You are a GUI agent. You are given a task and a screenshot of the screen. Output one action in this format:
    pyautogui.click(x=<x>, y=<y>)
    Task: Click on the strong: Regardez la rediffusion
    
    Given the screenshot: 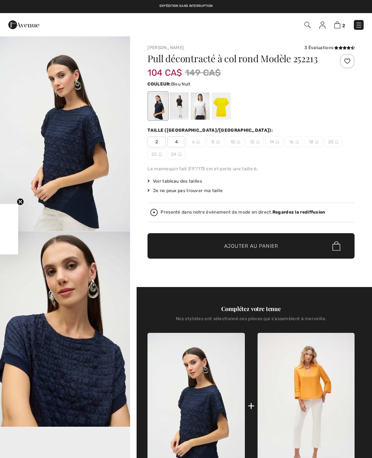 What is the action you would take?
    pyautogui.click(x=299, y=212)
    